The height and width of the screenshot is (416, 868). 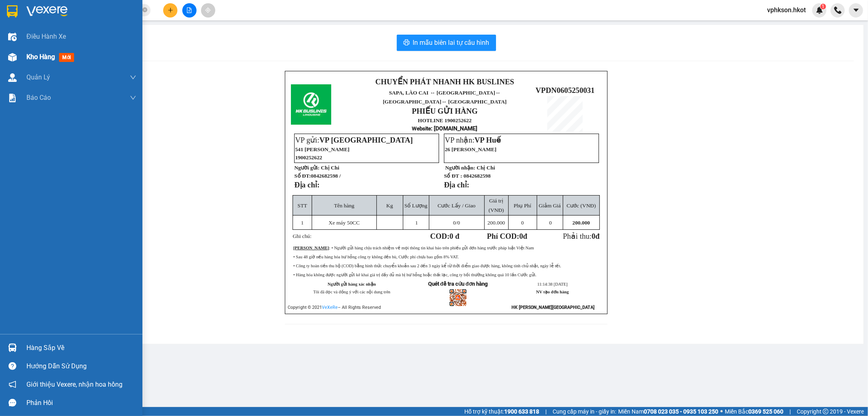 I want to click on span: Miền Nam, so click(x=668, y=412).